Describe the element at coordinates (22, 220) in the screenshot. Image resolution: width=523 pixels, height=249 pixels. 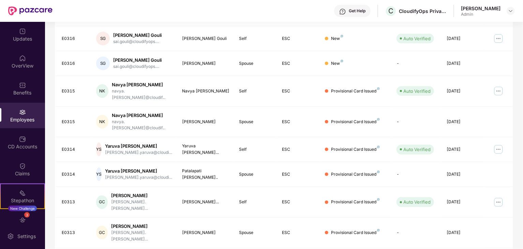
I see `img: svg+xml;base64,PHN2ZyBpZD0iRW5kb3JzZW1lbnRzIiB4bWxucz0iaHR0cDovL3d3dy53My5vcmcvMjAwMC9zdmciIHdpZH...` at that location.